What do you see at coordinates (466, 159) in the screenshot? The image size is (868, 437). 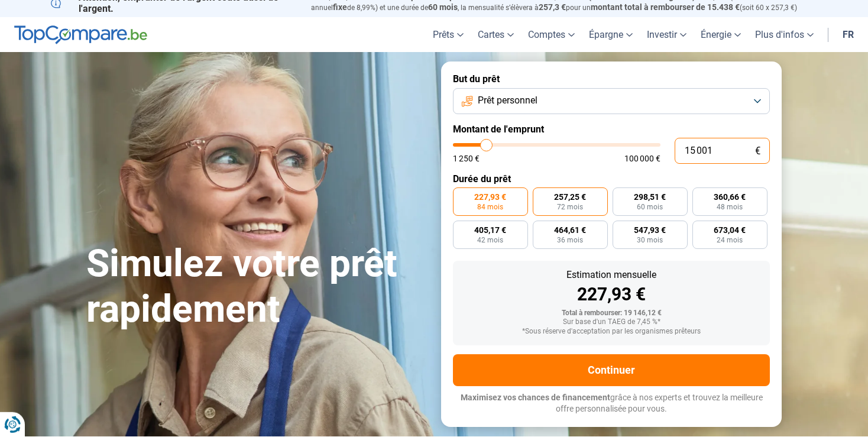 I see `span: 1 250 €` at bounding box center [466, 159].